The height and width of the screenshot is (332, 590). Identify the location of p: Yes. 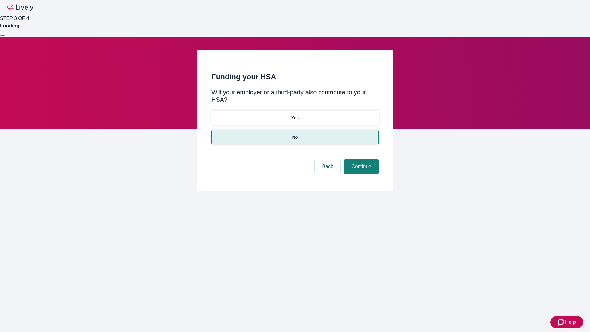
(295, 118).